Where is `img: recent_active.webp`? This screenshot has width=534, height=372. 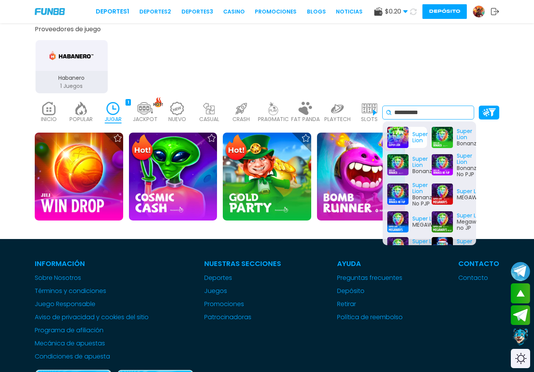 img: recent_active.webp is located at coordinates (113, 108).